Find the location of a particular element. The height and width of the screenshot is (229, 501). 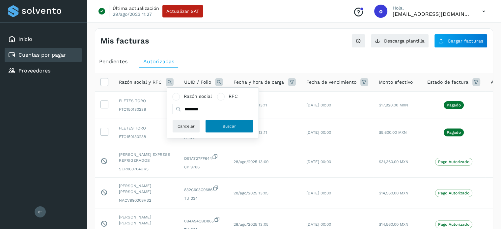

span: SER060704UK5 is located at coordinates (146, 169).